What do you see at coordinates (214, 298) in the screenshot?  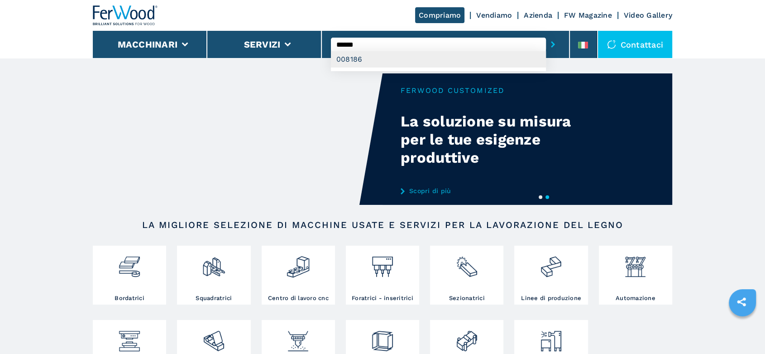 I see `h3: Squadratrici` at bounding box center [214, 298].